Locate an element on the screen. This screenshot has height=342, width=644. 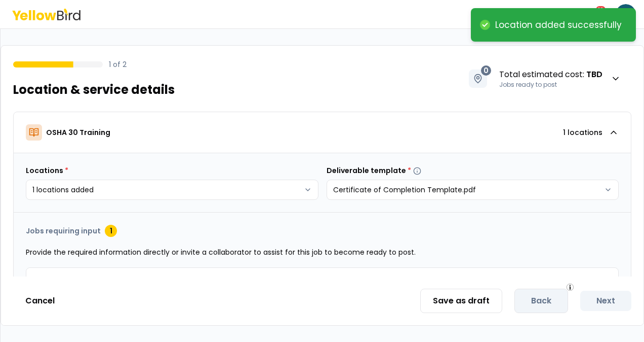
p: 1 of 2 is located at coordinates (117, 65).